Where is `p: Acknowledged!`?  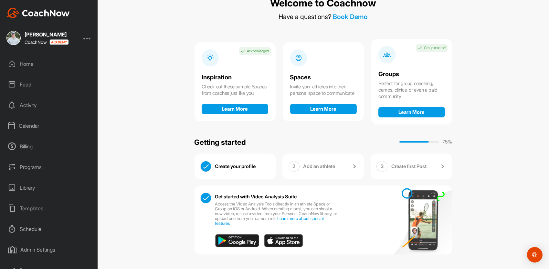 p: Acknowledged! is located at coordinates (258, 51).